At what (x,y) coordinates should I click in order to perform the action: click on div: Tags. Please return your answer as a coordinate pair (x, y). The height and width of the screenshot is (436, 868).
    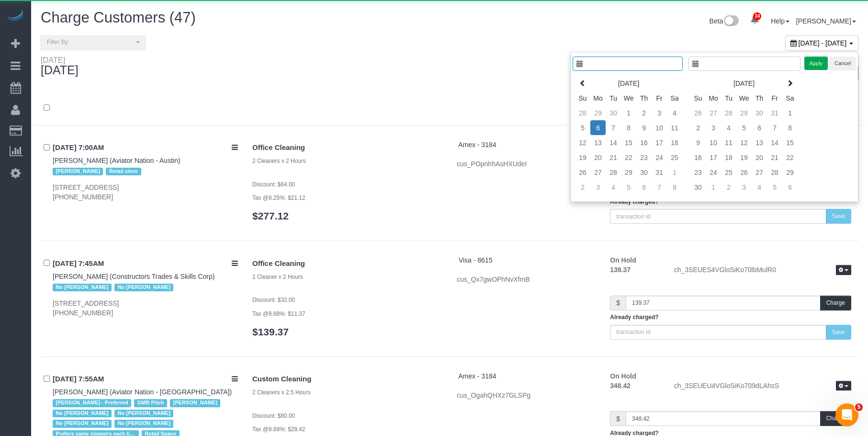
    Looking at the image, I should click on (145, 287).